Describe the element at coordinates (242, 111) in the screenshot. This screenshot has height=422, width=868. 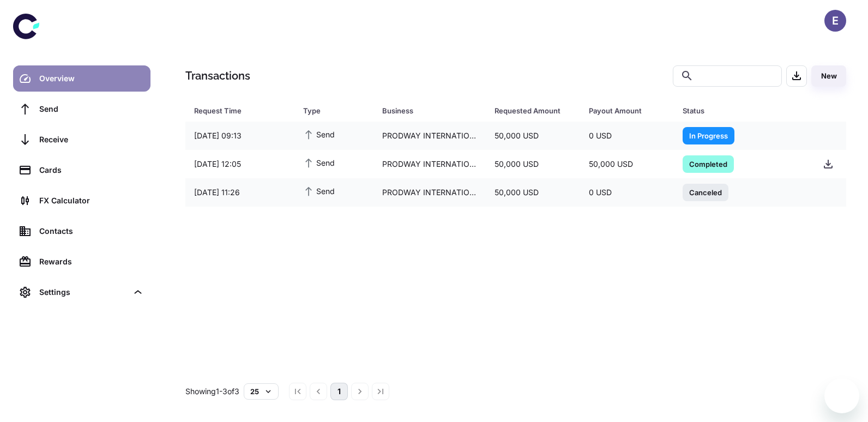
I see `span: Request Time` at that location.